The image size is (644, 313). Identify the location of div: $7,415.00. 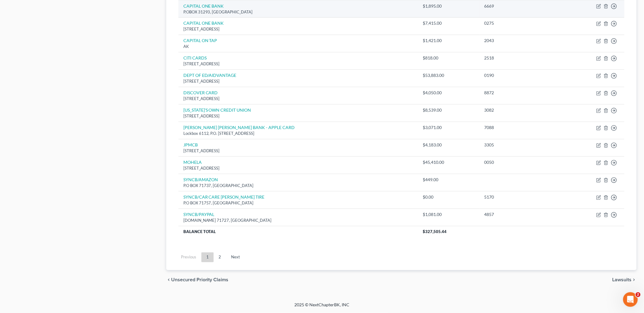
(448, 23).